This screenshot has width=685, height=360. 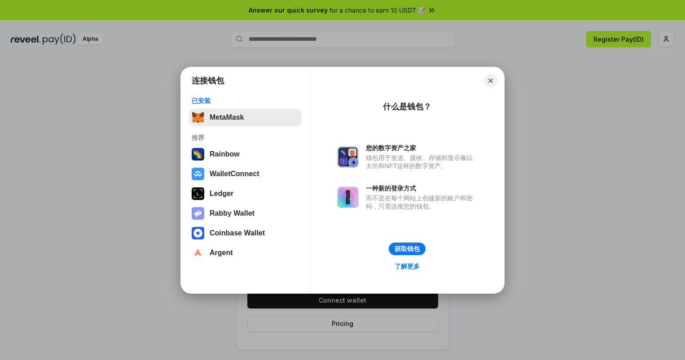 I want to click on div: 推荐, so click(x=245, y=138).